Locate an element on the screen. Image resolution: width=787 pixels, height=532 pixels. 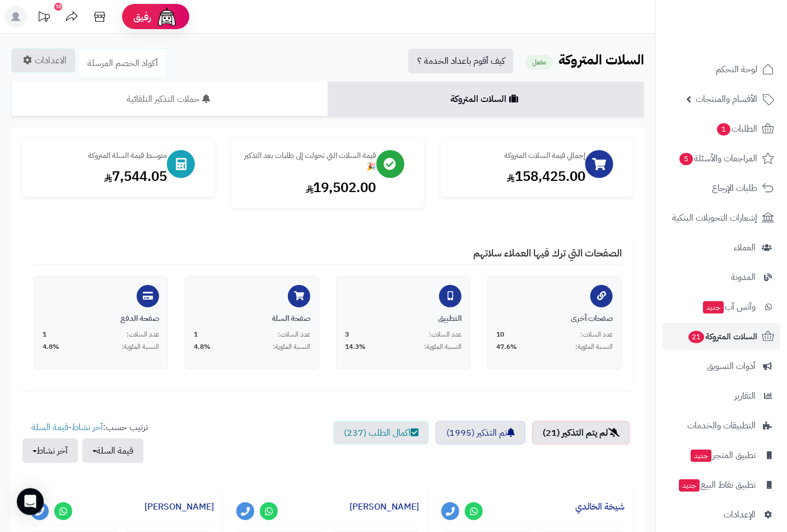
span: المدونة is located at coordinates (744, 277).